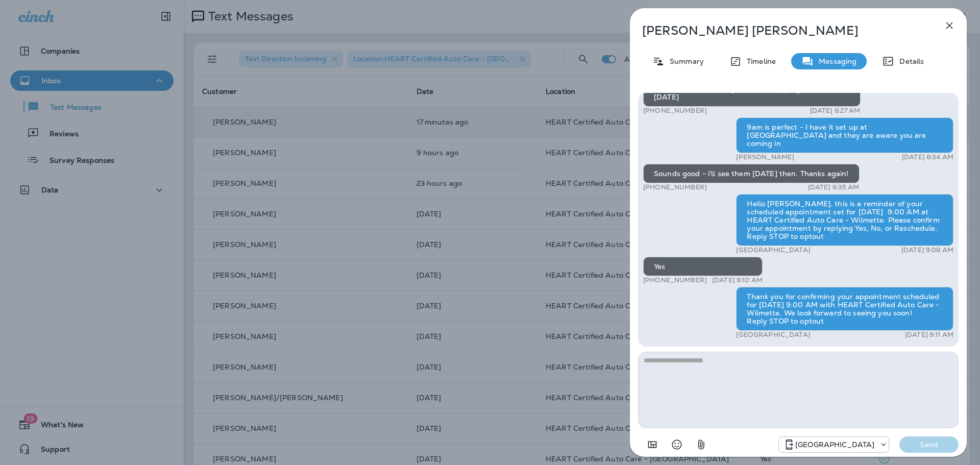 This screenshot has width=980, height=465. I want to click on div: +1 (847) 262-3704, so click(834, 444).